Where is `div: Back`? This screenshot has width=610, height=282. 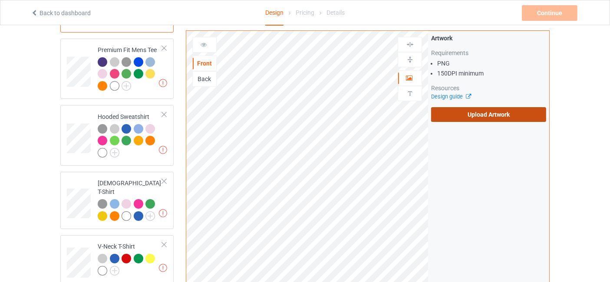 div: Back is located at coordinates (205, 79).